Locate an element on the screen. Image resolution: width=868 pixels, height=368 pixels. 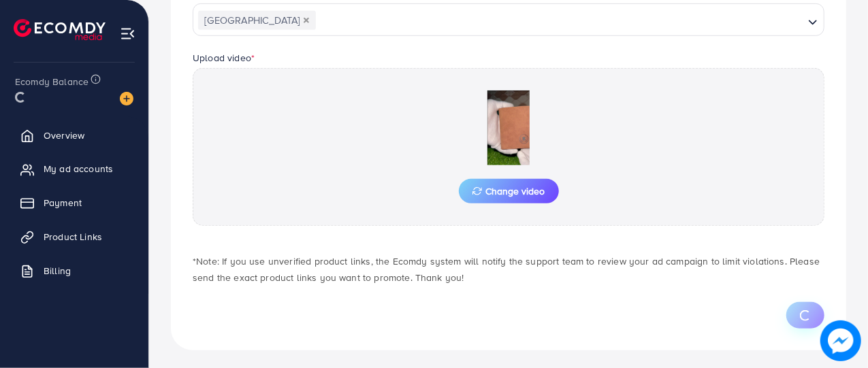
a: Overview is located at coordinates (74, 135).